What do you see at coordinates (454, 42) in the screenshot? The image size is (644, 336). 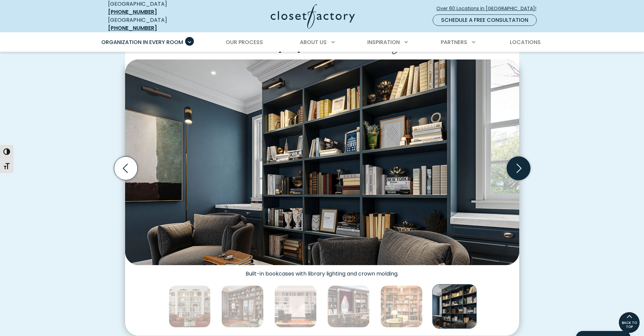 I see `span: Partners` at bounding box center [454, 42].